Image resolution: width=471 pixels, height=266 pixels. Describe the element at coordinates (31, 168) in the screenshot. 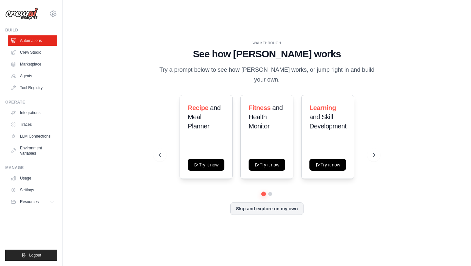

I see `div: Manage` at that location.